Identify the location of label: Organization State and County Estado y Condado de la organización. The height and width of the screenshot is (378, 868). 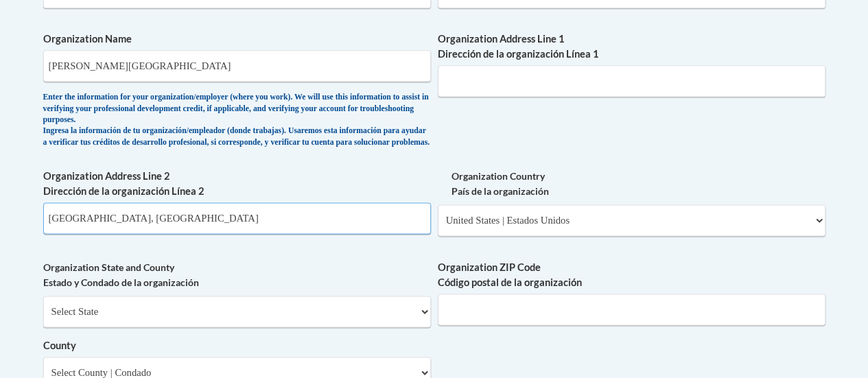
(236, 275).